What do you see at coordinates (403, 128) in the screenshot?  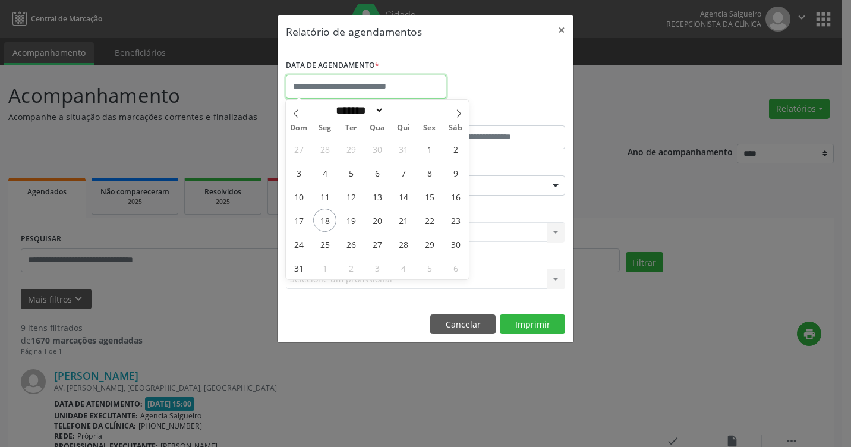 I see `span: Qui` at bounding box center [403, 128].